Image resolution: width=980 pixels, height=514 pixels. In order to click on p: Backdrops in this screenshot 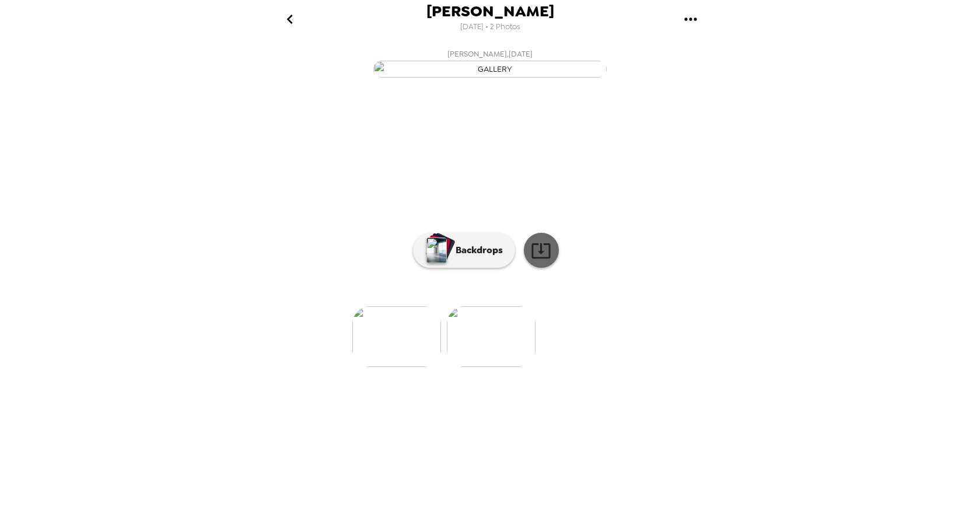, I will do `click(476, 250)`.